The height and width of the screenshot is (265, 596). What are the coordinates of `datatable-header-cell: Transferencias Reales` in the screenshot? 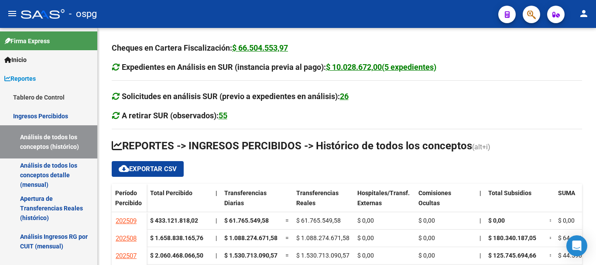 It's located at (323, 202).